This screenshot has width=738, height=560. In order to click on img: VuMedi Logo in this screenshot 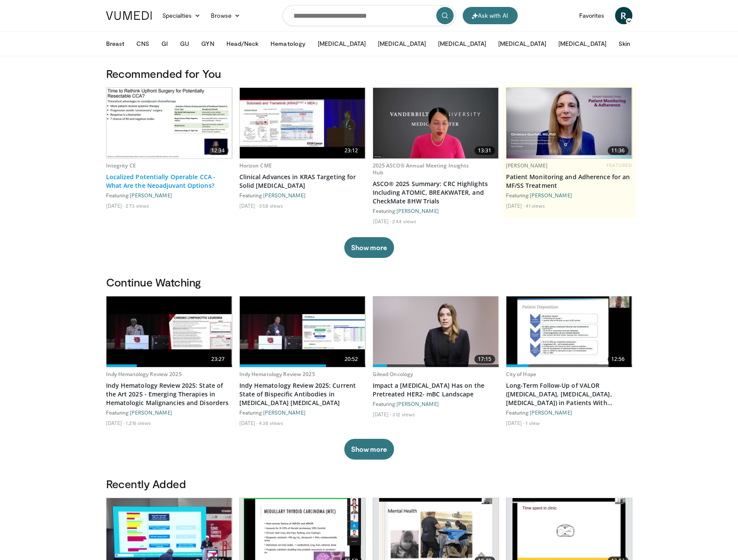, I will do `click(129, 15)`.